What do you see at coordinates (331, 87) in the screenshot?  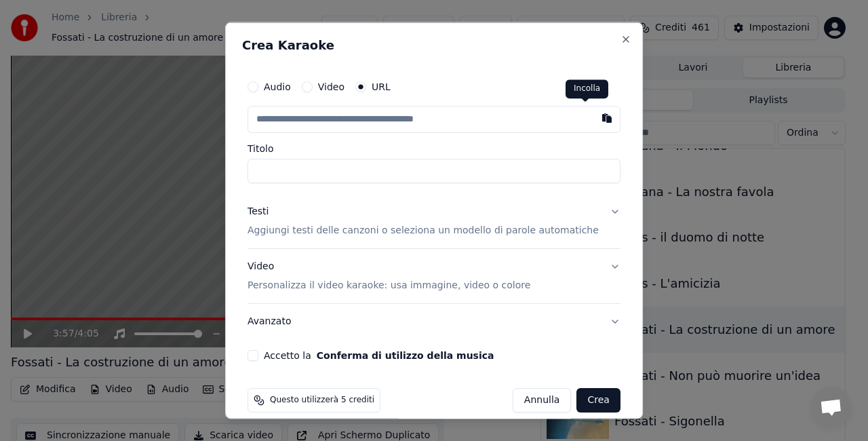 I see `label: Video` at bounding box center [331, 87].